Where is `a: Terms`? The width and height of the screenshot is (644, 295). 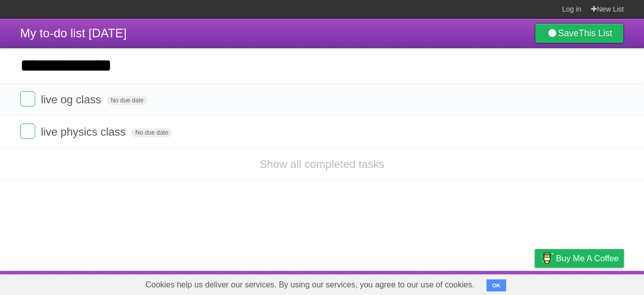
a: Terms is located at coordinates (499, 283).